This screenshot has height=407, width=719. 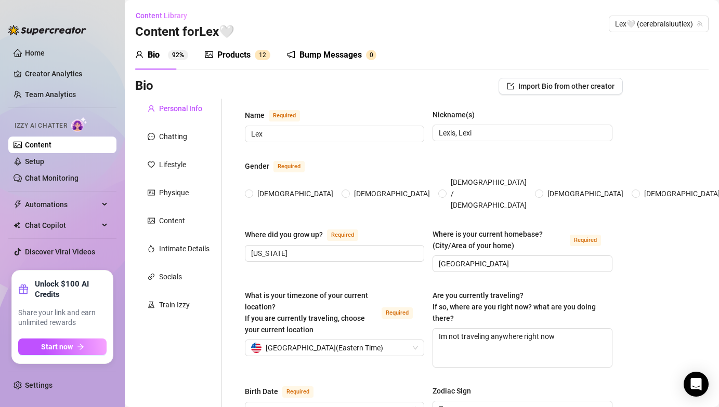 What do you see at coordinates (184, 249) in the screenshot?
I see `div: Intimate Details` at bounding box center [184, 249].